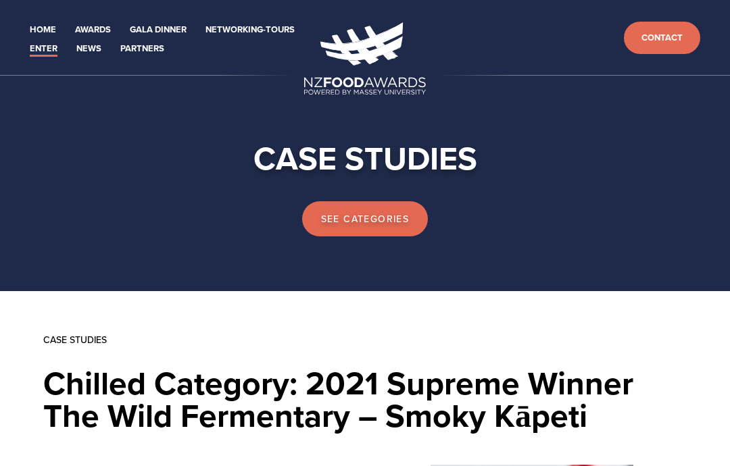 The width and height of the screenshot is (730, 466). I want to click on a: Gala Dinner, so click(158, 30).